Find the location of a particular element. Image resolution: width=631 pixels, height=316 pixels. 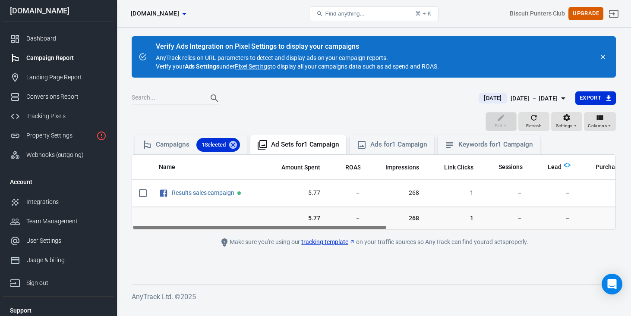

svg: Facebook Ads is located at coordinates (164, 193).